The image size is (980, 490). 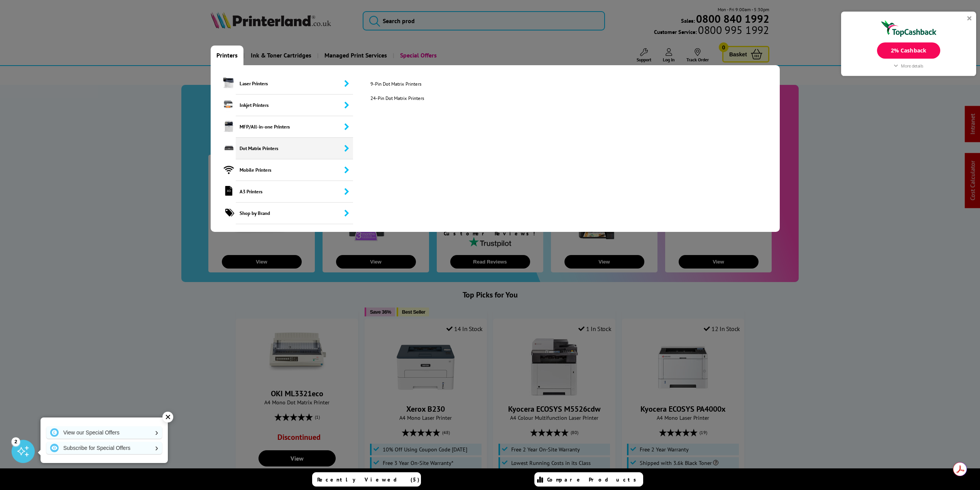 What do you see at coordinates (16, 442) in the screenshot?
I see `div: 2` at bounding box center [16, 442].